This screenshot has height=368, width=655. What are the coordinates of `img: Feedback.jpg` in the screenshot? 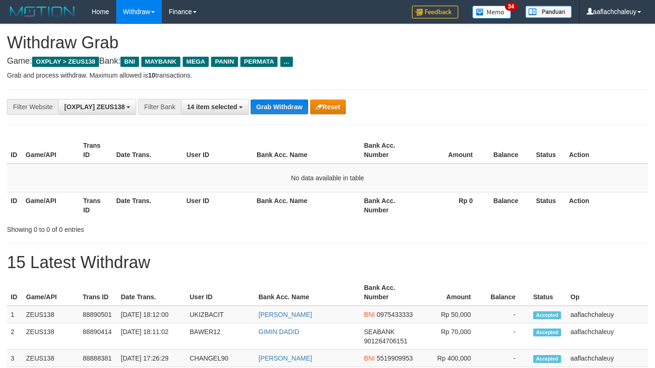 It's located at (435, 12).